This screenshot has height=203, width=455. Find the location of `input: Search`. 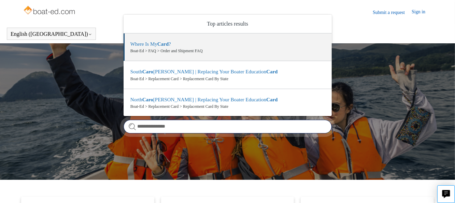

input: Search is located at coordinates (228, 127).